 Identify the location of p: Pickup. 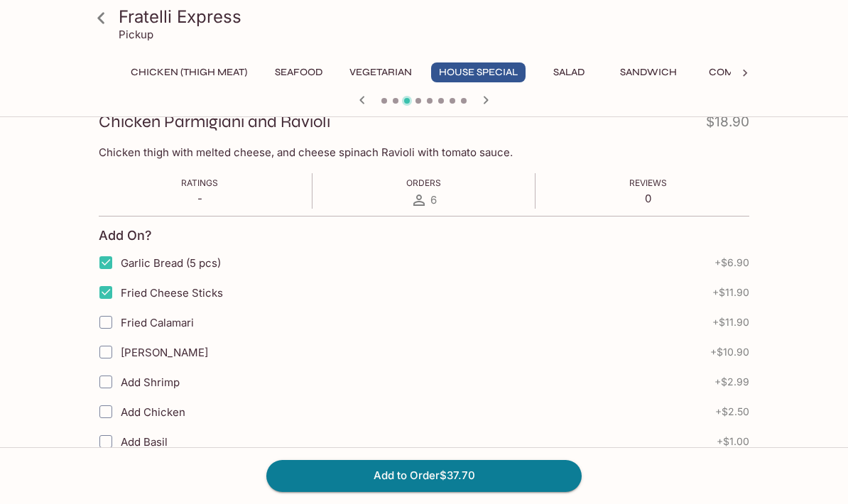
(136, 34).